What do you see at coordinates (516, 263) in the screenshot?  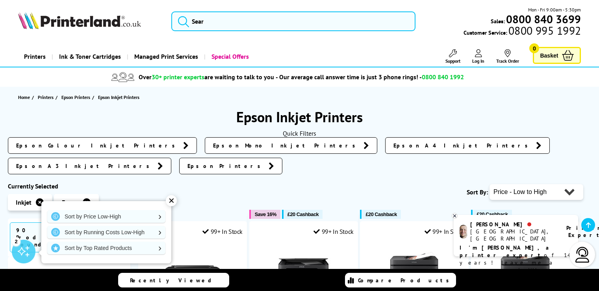 I see `p: of 14 years! Leave me a message and I'll respond ASAP` at bounding box center [516, 263].